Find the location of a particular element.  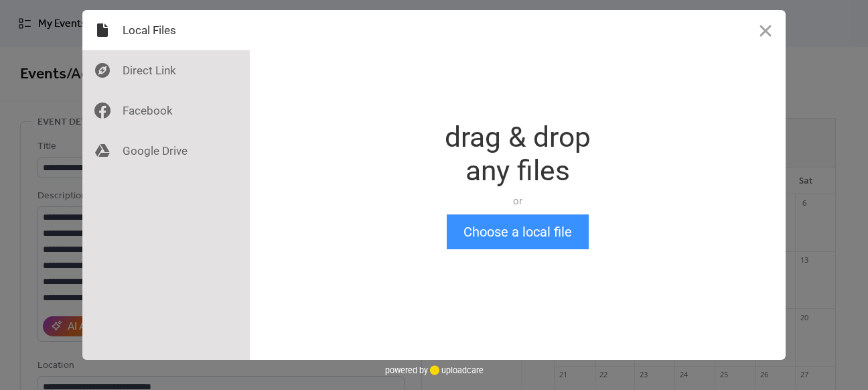

div: Facebook is located at coordinates (166, 111).